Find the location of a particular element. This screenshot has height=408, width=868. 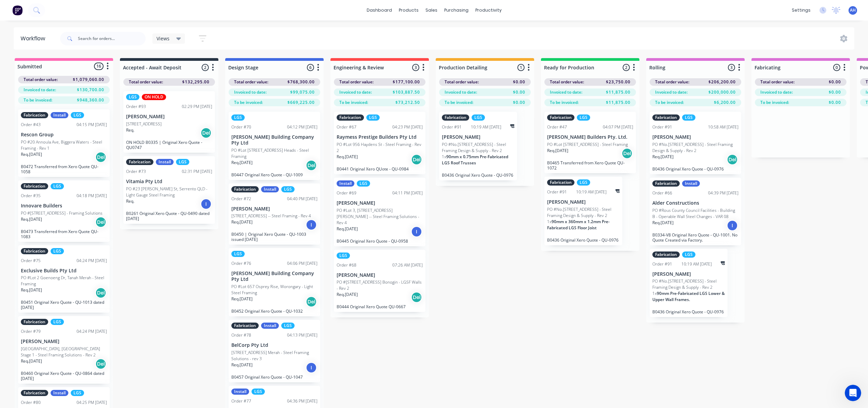

span: $669,225.00 is located at coordinates (301, 103).